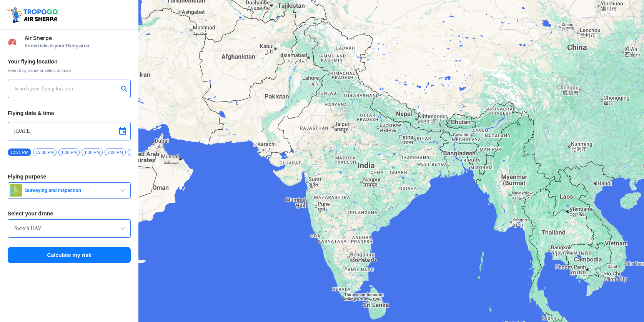  Describe the element at coordinates (69, 131) in the screenshot. I see `input: Select Date` at that location.